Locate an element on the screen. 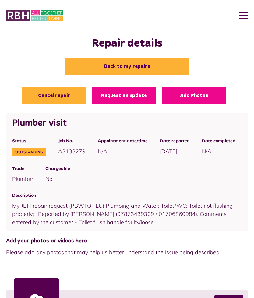  span: Status is located at coordinates (29, 141).